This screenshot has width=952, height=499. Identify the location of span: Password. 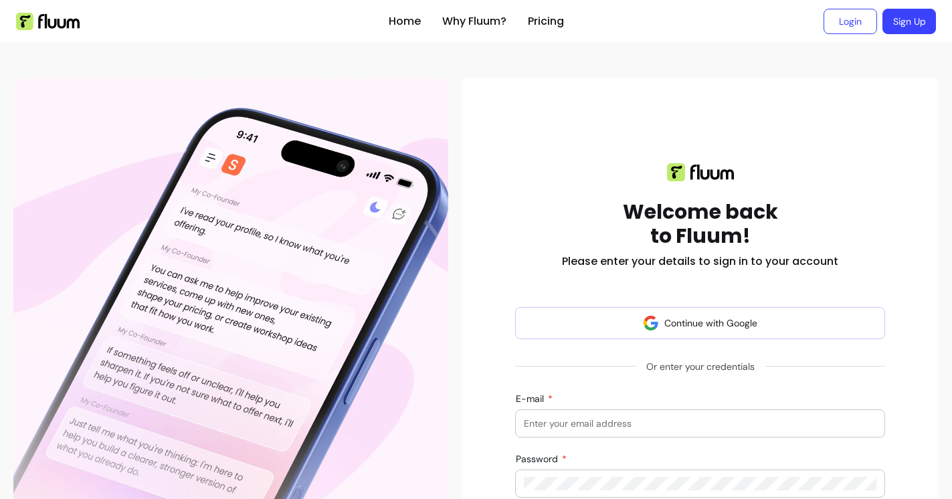
(538, 459).